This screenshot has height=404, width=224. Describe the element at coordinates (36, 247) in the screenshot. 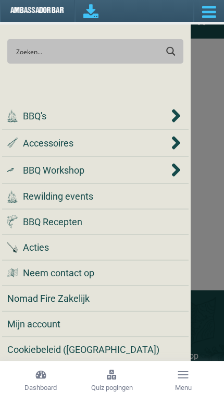

I see `span: Acties` at that location.